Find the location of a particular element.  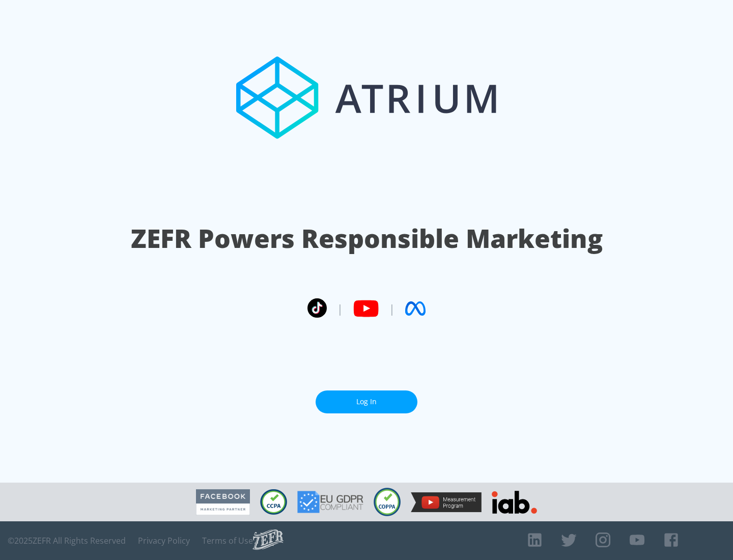

span: © 2025 ZEFR All Rights Reserved is located at coordinates (67, 541).